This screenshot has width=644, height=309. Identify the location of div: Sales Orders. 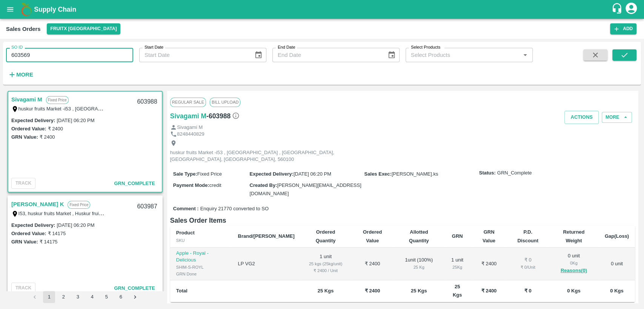
(23, 29).